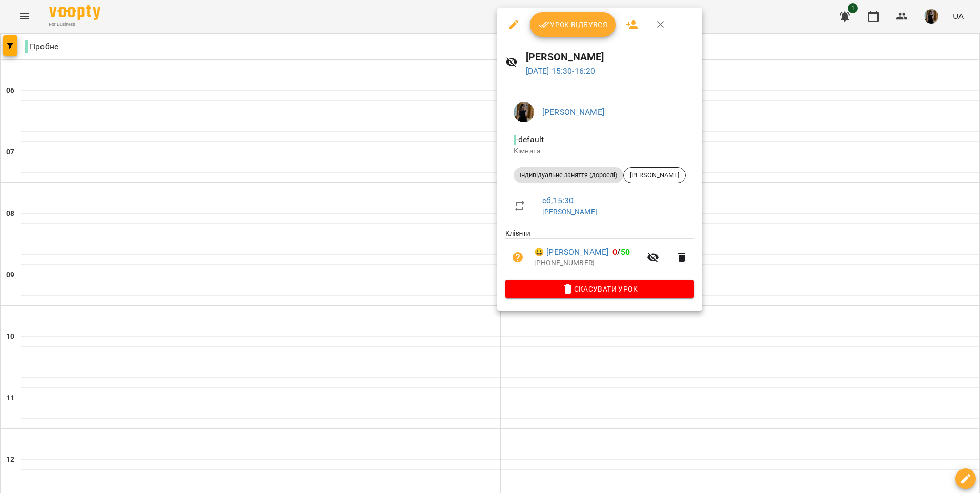 This screenshot has height=493, width=980. I want to click on button: Урок відбувся, so click(573, 25).